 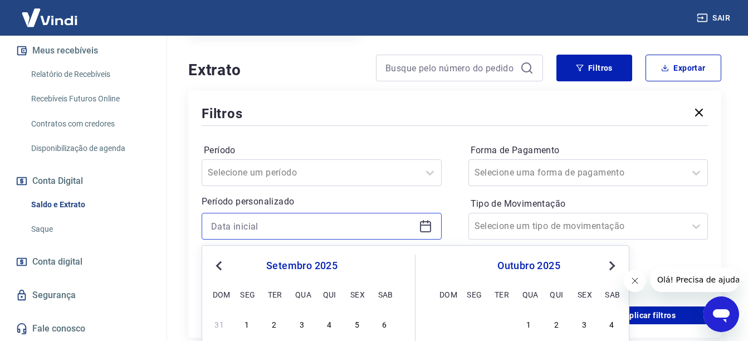 I want to click on div: Choose quarta-feira, 1 de outubro de 2025, so click(x=529, y=324).